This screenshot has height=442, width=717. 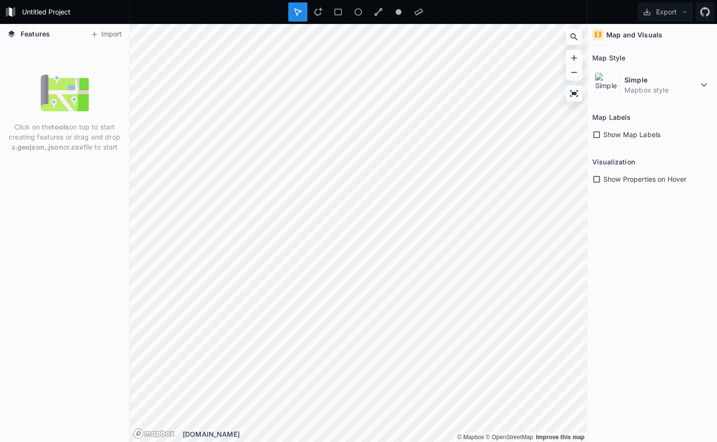 What do you see at coordinates (560, 437) in the screenshot?
I see `a: Map feedback` at bounding box center [560, 437].